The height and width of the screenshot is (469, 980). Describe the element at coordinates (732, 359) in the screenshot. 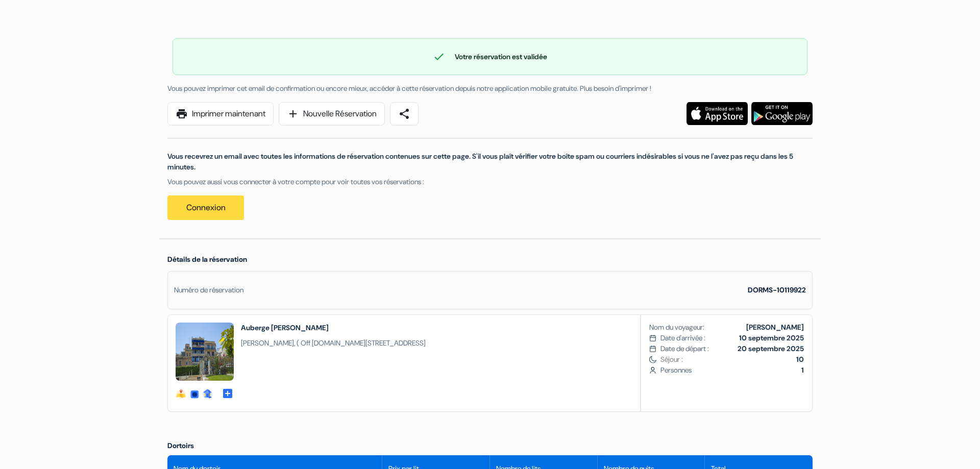

I see `span: Séjour :` at that location.